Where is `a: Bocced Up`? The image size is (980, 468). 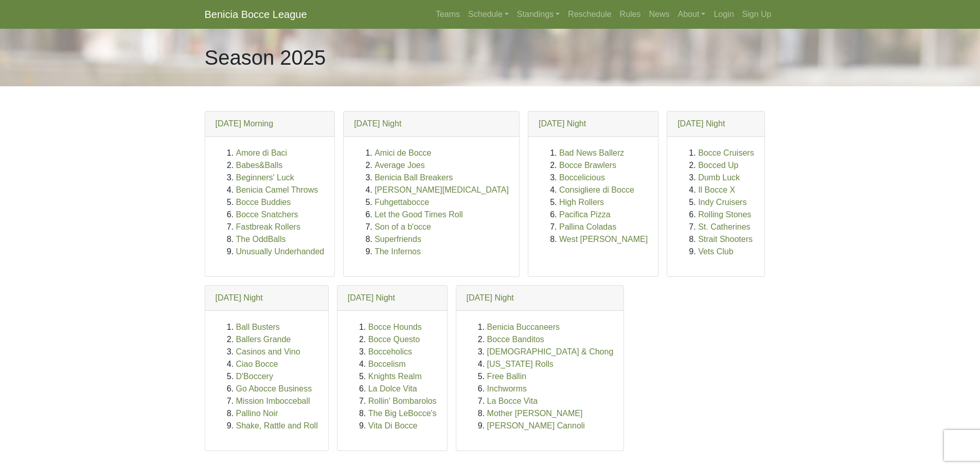 a: Bocced Up is located at coordinates (718, 165).